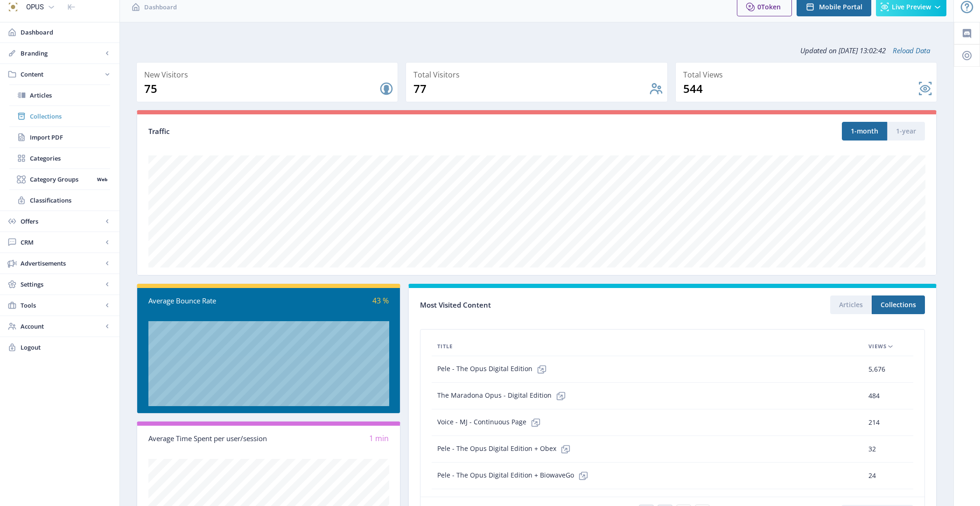 The height and width of the screenshot is (506, 980). What do you see at coordinates (873, 449) in the screenshot?
I see `span: 32` at bounding box center [873, 449].